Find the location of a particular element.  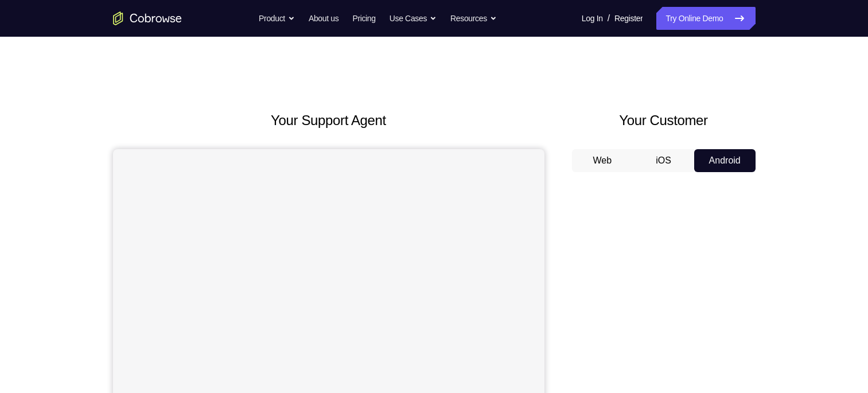

h2: Your Customer is located at coordinates (664, 121).